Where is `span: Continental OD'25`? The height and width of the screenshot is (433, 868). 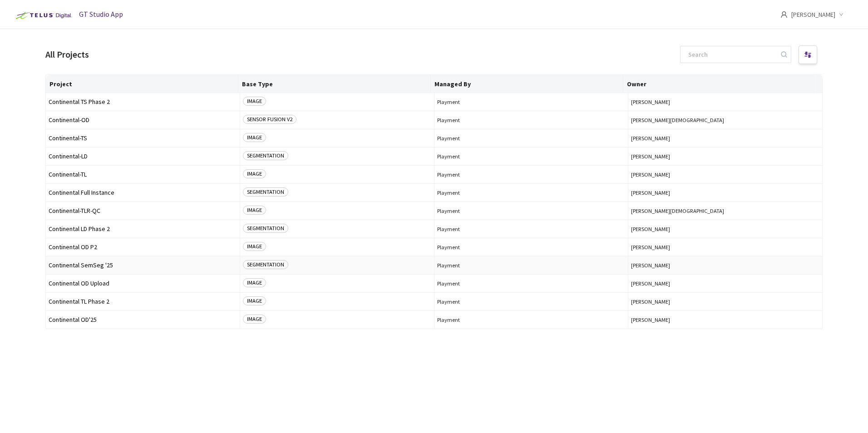
span: Continental OD'25 is located at coordinates (143, 320).